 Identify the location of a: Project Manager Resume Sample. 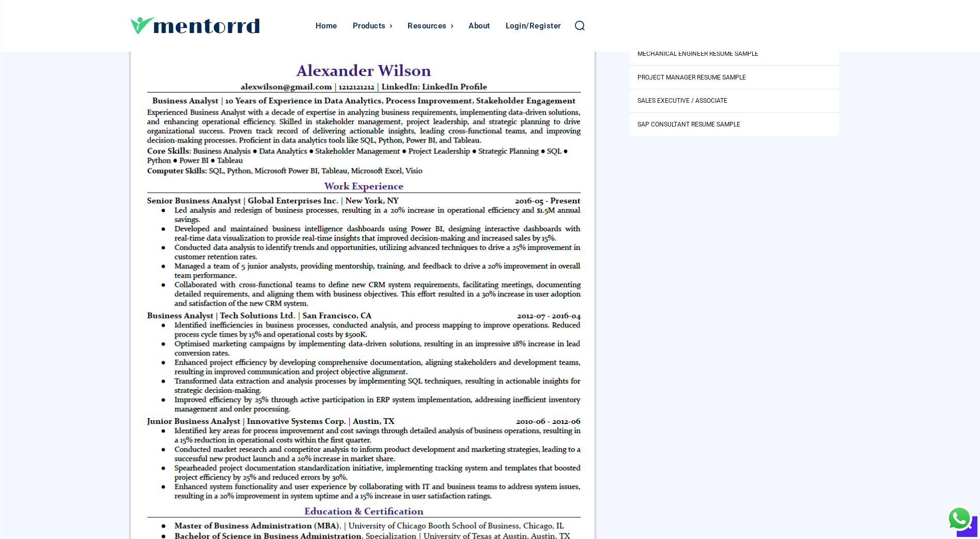
(692, 77).